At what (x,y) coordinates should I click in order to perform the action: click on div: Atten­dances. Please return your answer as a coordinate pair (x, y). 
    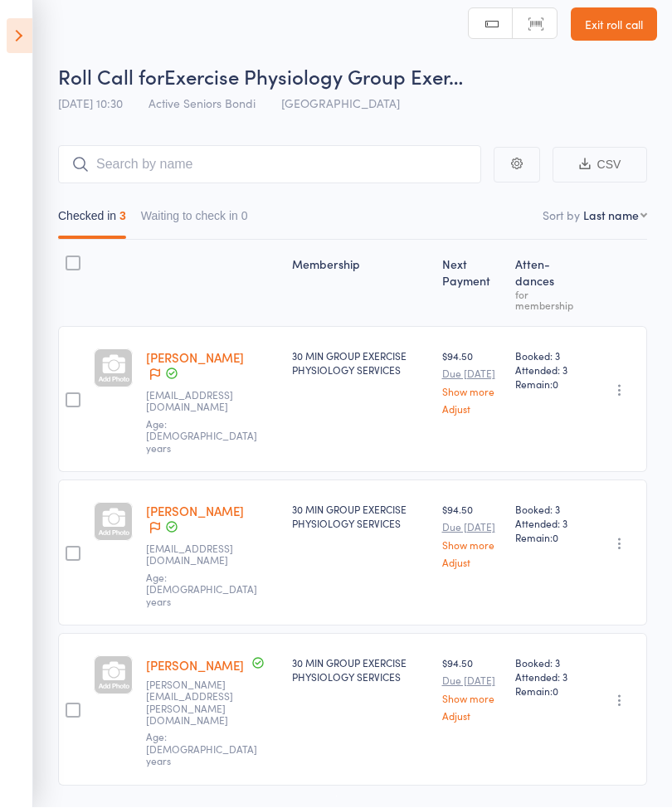
    Looking at the image, I should click on (547, 283).